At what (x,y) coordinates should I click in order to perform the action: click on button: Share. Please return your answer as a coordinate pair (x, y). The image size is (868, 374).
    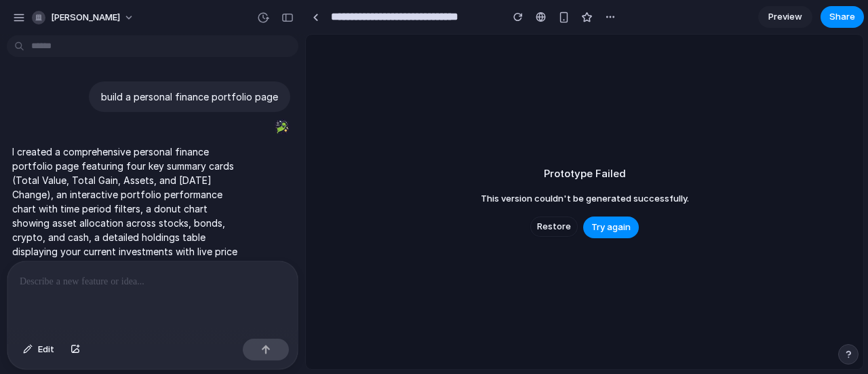
    Looking at the image, I should click on (842, 17).